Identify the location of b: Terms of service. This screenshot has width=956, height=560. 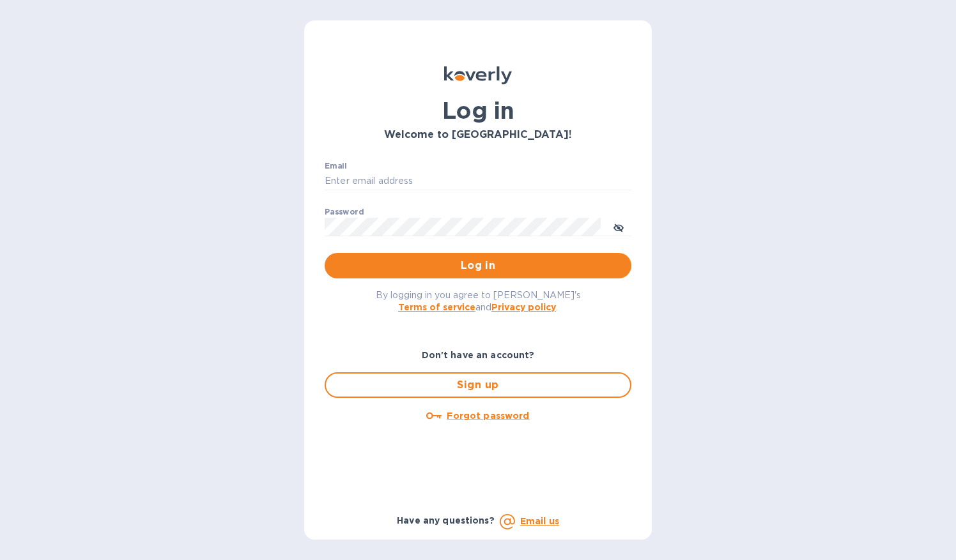
(436, 307).